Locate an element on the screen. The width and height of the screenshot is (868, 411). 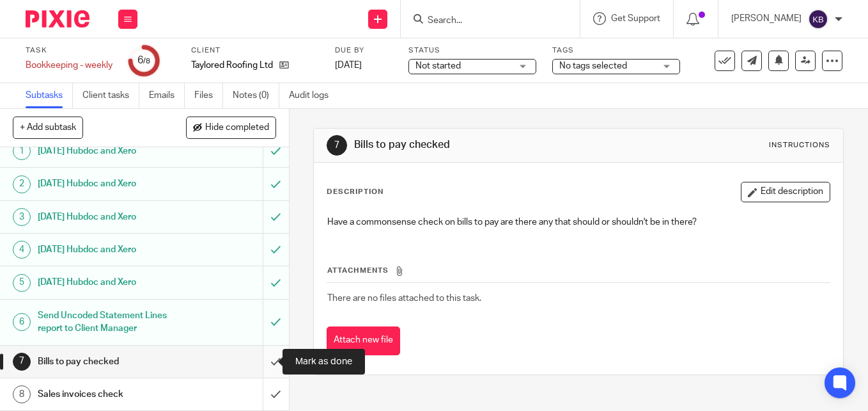
div: Bookkeeping - weekly is located at coordinates (69, 65).